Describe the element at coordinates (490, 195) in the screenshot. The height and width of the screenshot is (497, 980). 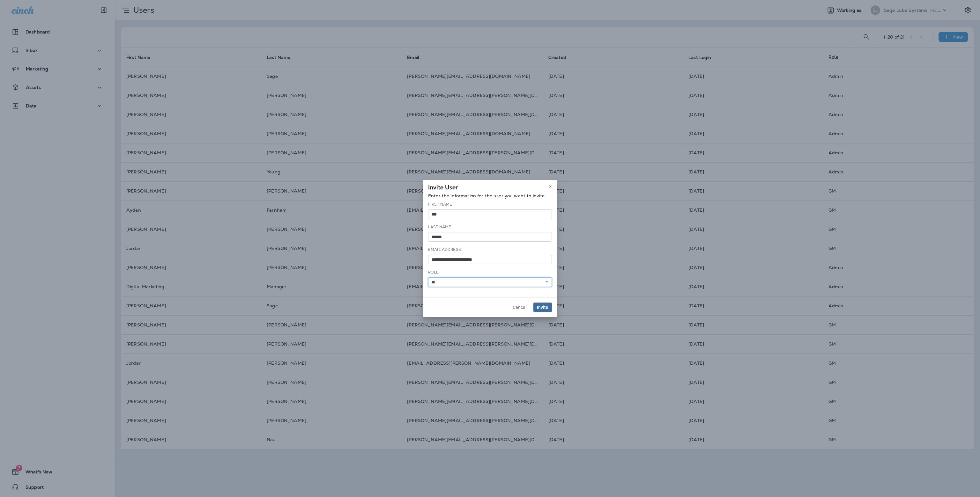
I see `p: Enter the information for the user you want to invite:` at that location.